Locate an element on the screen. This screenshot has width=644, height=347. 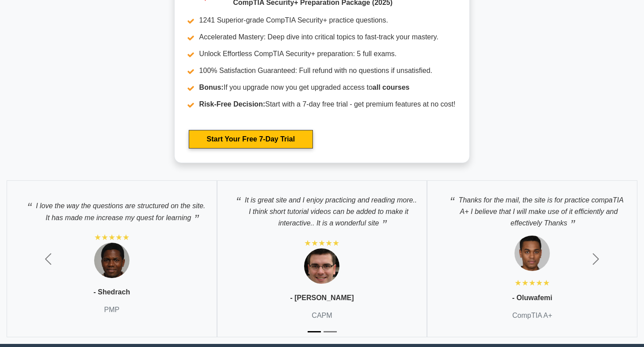
p: I love the way the questions are structured on the site. It has made me increase my quest for lea... is located at coordinates (112, 209).